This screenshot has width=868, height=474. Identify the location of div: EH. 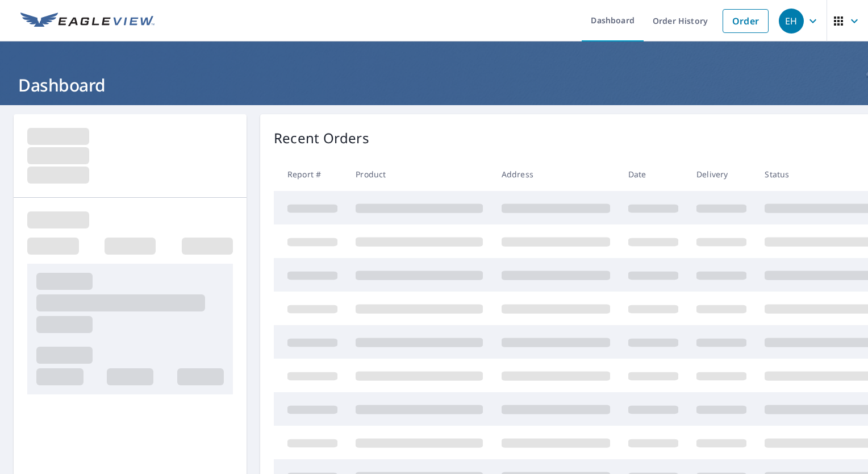
(792, 21).